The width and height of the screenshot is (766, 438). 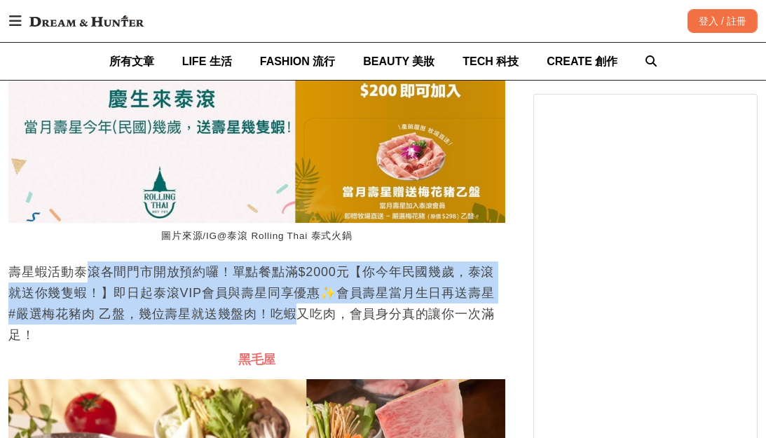 I want to click on div: 登入 / 註冊, so click(x=723, y=21).